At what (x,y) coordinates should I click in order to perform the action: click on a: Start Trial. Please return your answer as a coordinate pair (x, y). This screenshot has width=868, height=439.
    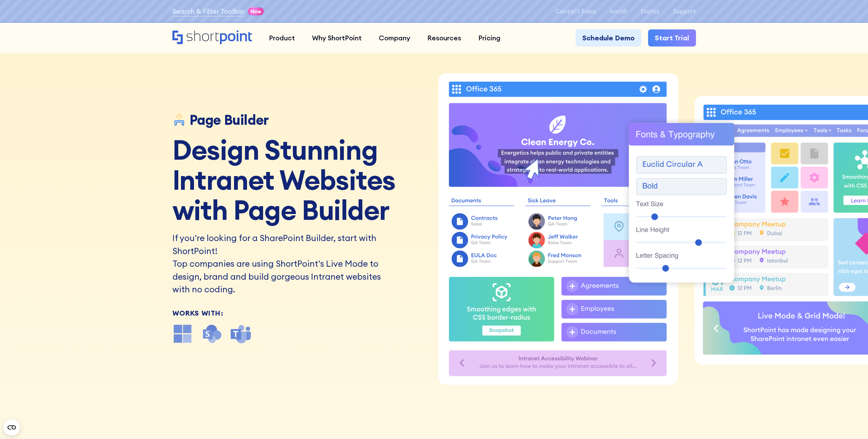
    Looking at the image, I should click on (672, 38).